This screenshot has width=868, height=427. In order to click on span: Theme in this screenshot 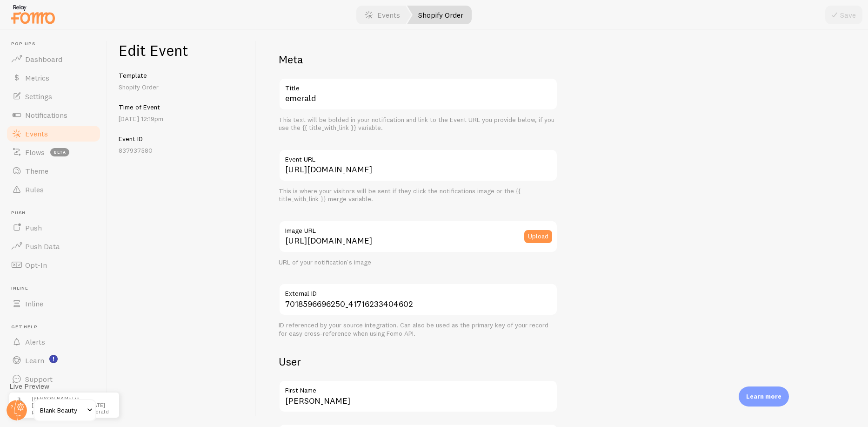, I will do `click(37, 171)`.